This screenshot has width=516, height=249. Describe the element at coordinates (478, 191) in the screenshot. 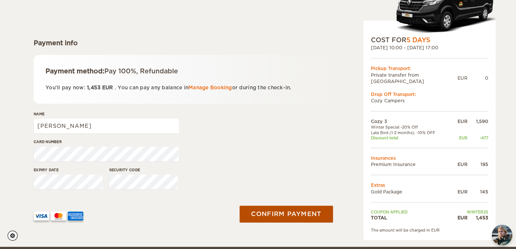

I see `div: 145` at that location.